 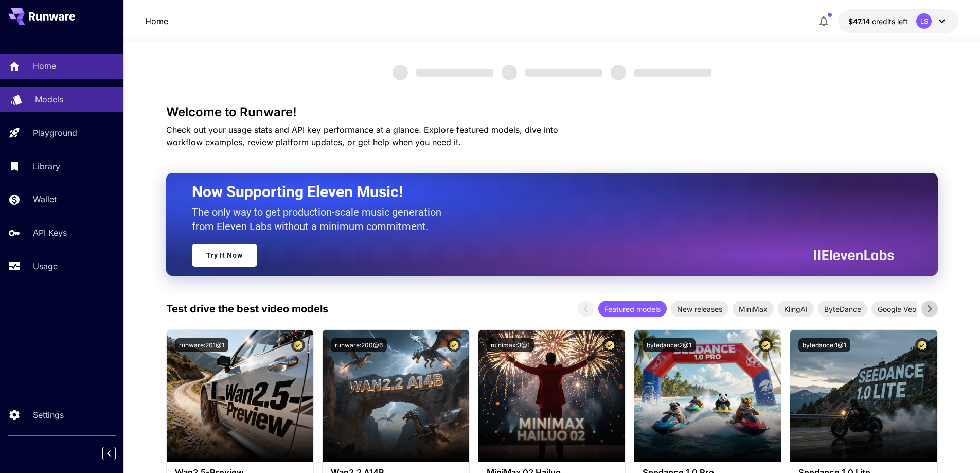 What do you see at coordinates (669, 345) in the screenshot?
I see `button: bytedance:2@1` at bounding box center [669, 345].